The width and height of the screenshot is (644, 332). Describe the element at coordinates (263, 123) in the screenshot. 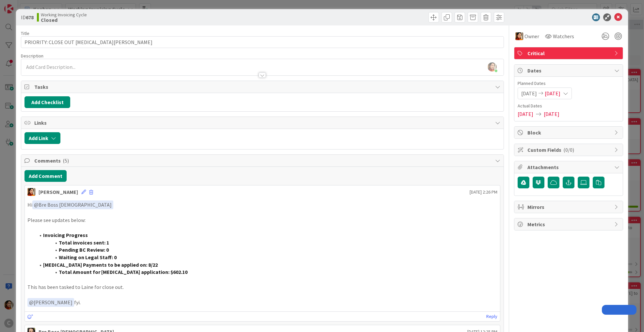

I see `span: Links` at that location.